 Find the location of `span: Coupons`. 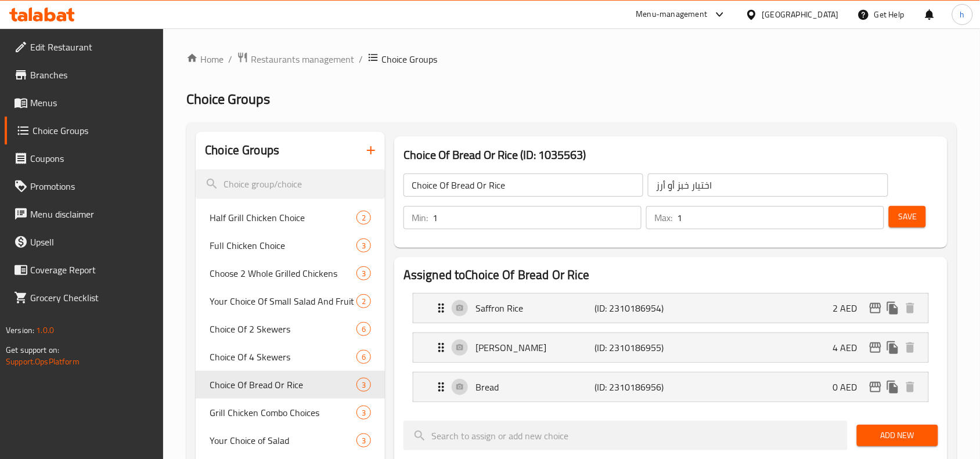

span: Coupons is located at coordinates (92, 158).